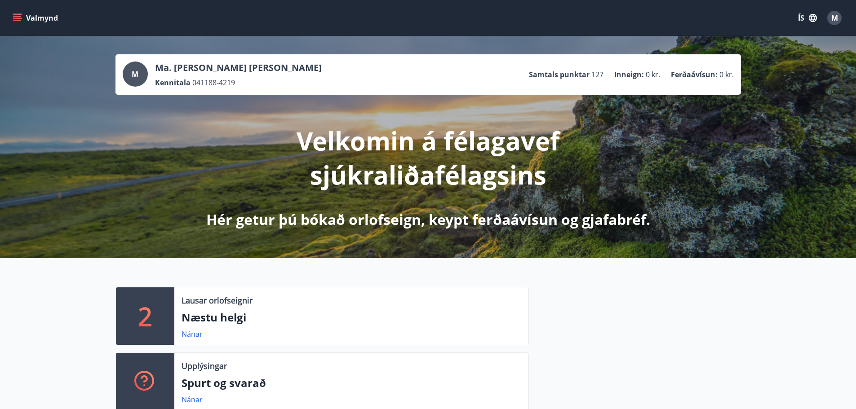 The image size is (856, 409). I want to click on p: Kennitala, so click(173, 83).